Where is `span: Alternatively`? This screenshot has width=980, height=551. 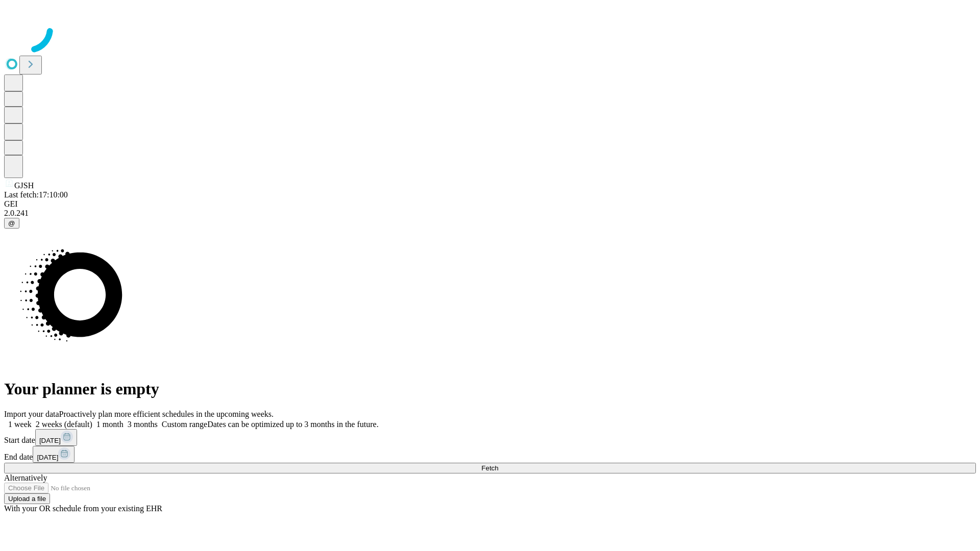 span: Alternatively is located at coordinates (25, 477).